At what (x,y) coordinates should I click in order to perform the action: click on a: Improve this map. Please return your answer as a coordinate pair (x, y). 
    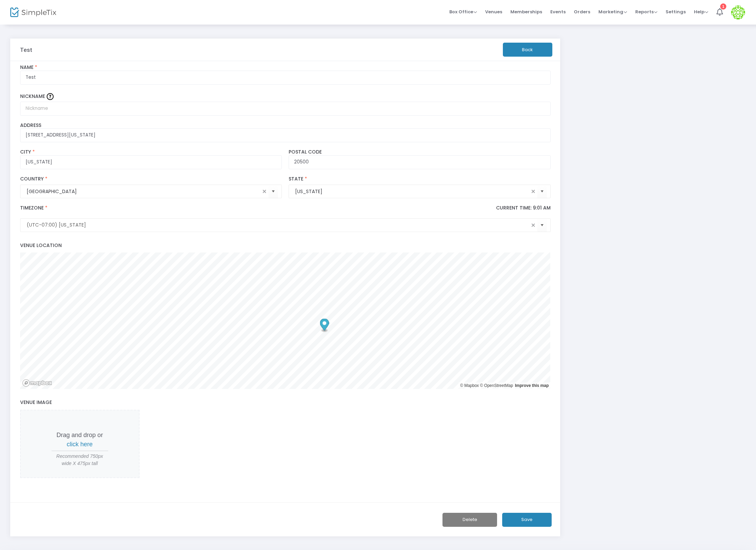
    Looking at the image, I should click on (532, 386).